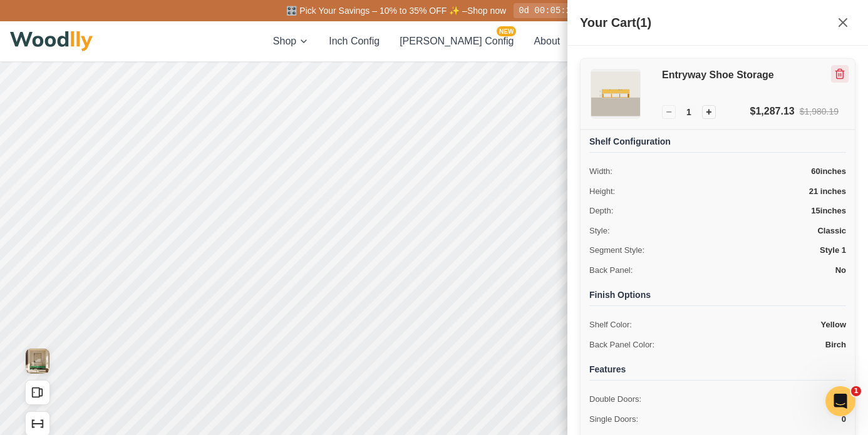  What do you see at coordinates (707, 325) in the screenshot?
I see `button: 11"` at bounding box center [707, 325].